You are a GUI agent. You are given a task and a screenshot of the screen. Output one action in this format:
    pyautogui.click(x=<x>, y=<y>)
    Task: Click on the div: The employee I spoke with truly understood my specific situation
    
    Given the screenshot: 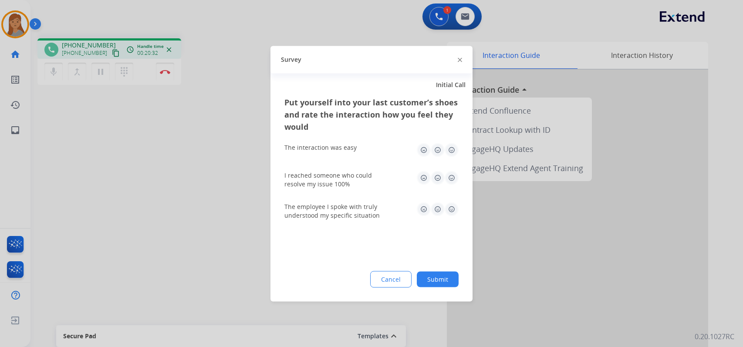 What is the action you would take?
    pyautogui.click(x=337, y=211)
    